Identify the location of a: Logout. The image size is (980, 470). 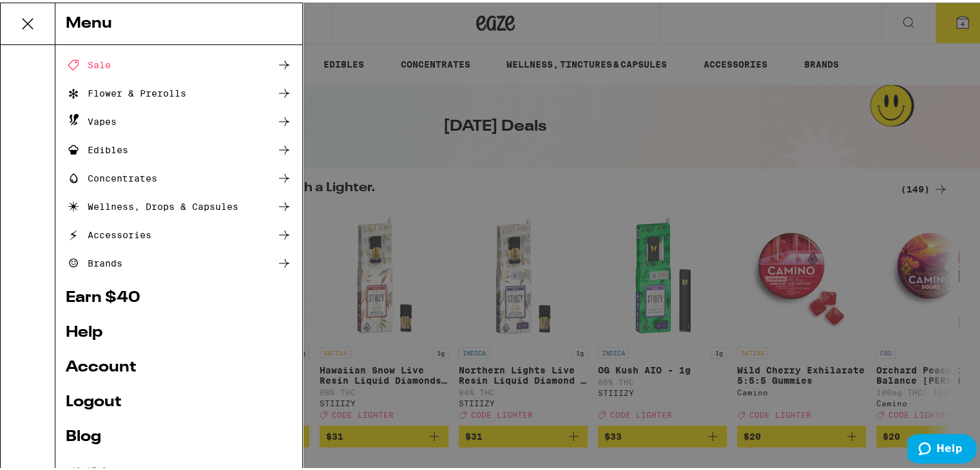
(178, 400).